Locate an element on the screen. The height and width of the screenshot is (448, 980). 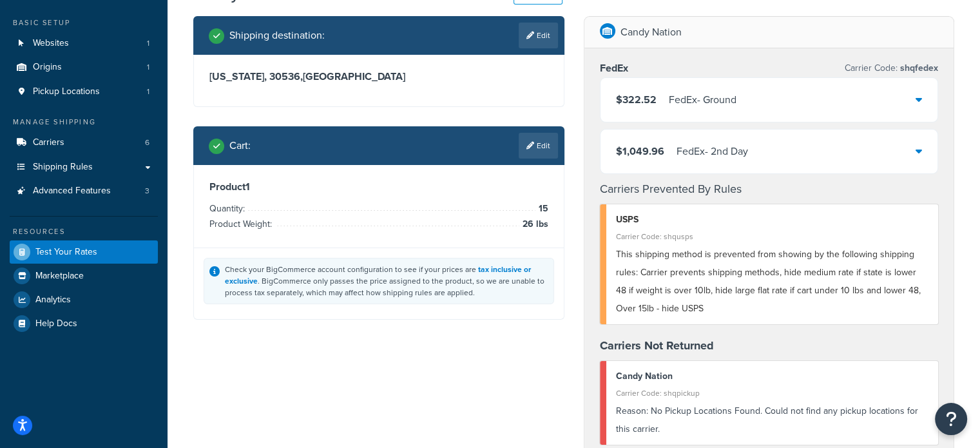
span: Advanced Features is located at coordinates (72, 191).